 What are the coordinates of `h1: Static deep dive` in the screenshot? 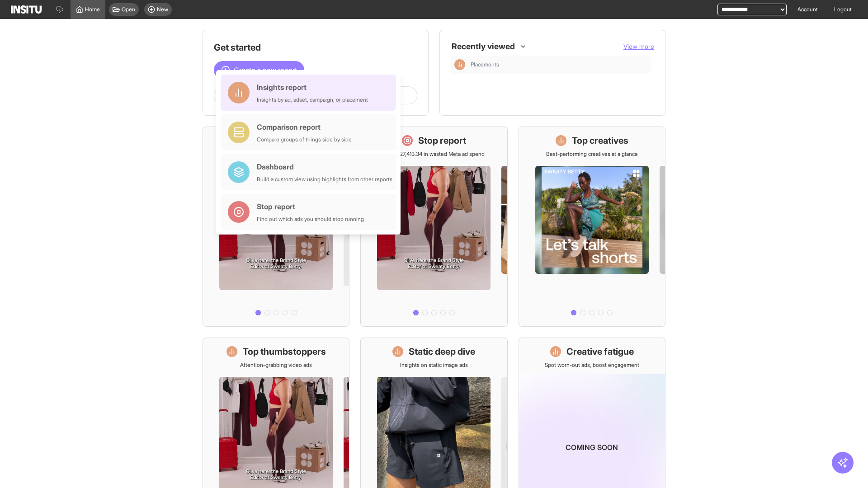 It's located at (442, 351).